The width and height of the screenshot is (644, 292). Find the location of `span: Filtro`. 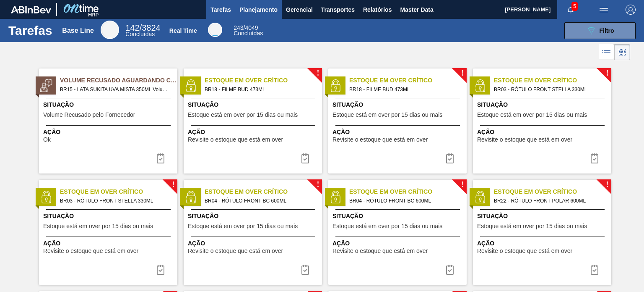

span: Filtro is located at coordinates (607, 31).